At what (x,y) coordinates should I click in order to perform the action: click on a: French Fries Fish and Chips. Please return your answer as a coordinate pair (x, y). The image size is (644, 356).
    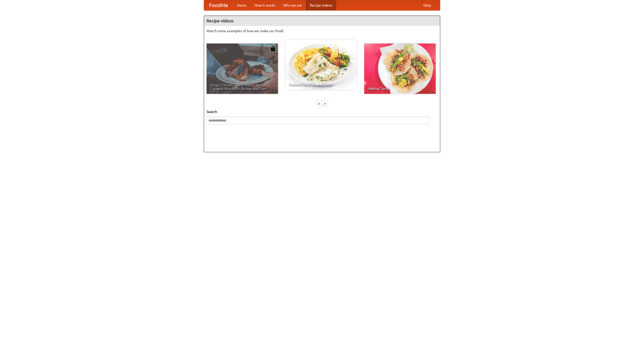
    Looking at the image, I should click on (321, 64).